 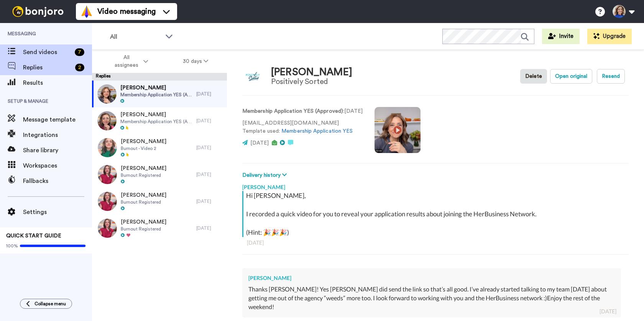 I want to click on span: Fallbacks, so click(x=58, y=181).